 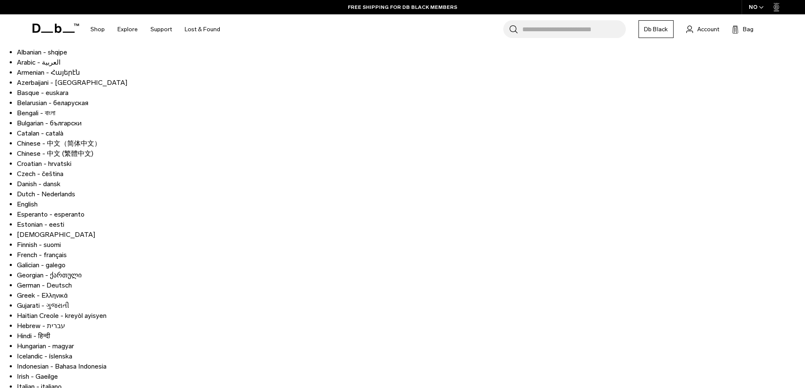 What do you see at coordinates (748, 29) in the screenshot?
I see `span: Bag` at bounding box center [748, 29].